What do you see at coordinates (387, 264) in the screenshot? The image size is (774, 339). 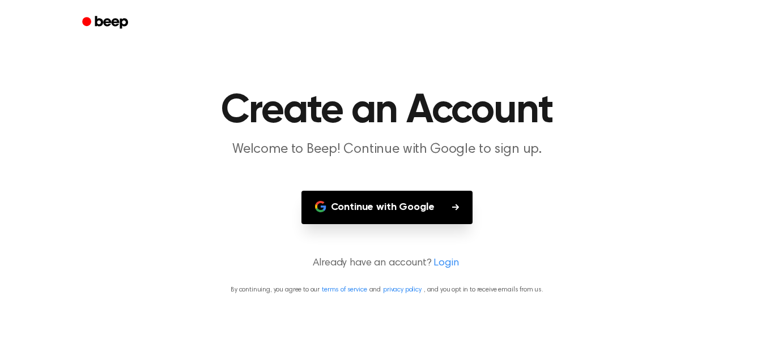 I see `p: Already have an account?` at bounding box center [387, 264].